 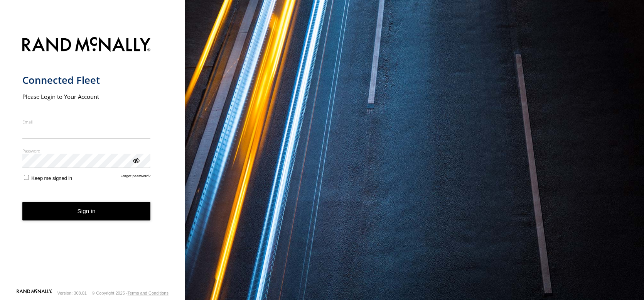 What do you see at coordinates (148, 293) in the screenshot?
I see `a: Terms and Conditions` at bounding box center [148, 293].